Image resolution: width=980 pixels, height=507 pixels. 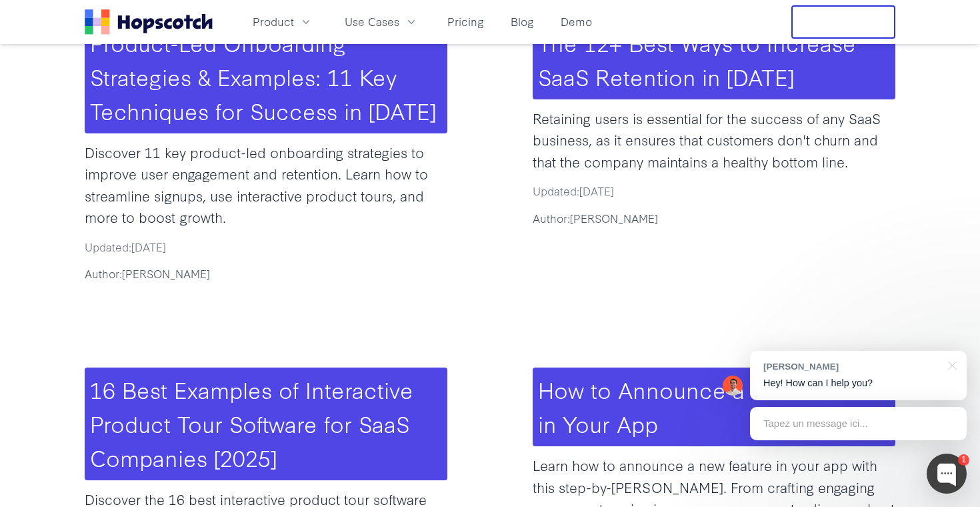 What do you see at coordinates (715, 140) in the screenshot?
I see `p: Retaining users is essential for the success of any SaaS business, as it ensures that customers d...` at bounding box center [715, 140].